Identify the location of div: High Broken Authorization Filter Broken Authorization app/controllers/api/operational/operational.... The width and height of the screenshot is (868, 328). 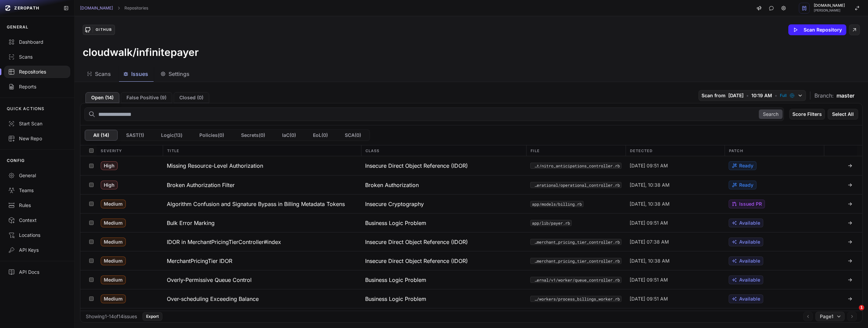
(471, 185).